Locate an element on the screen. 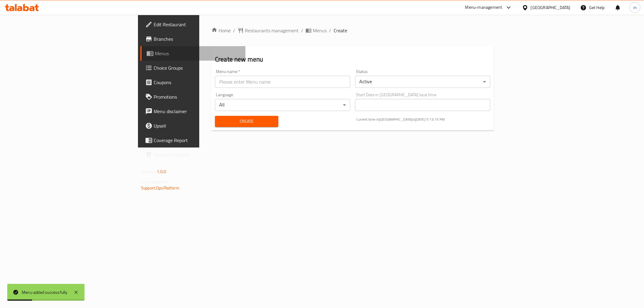  span: Branches is located at coordinates (197, 39).